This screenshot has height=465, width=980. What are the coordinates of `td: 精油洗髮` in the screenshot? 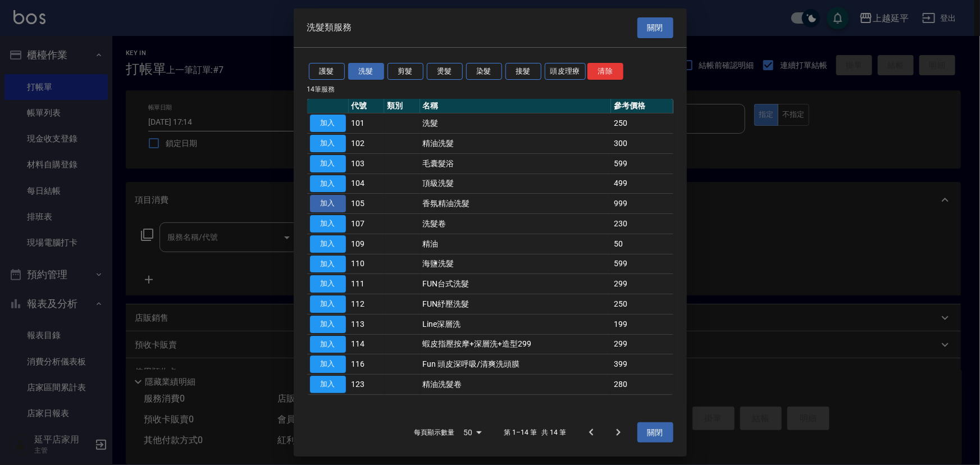 It's located at (516, 144).